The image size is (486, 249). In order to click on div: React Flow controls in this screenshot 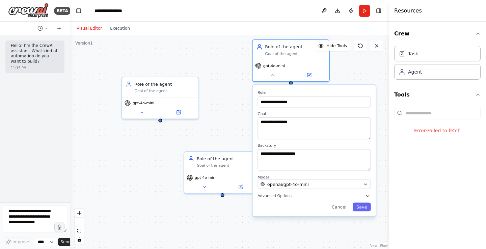, I will do `click(79, 227)`.